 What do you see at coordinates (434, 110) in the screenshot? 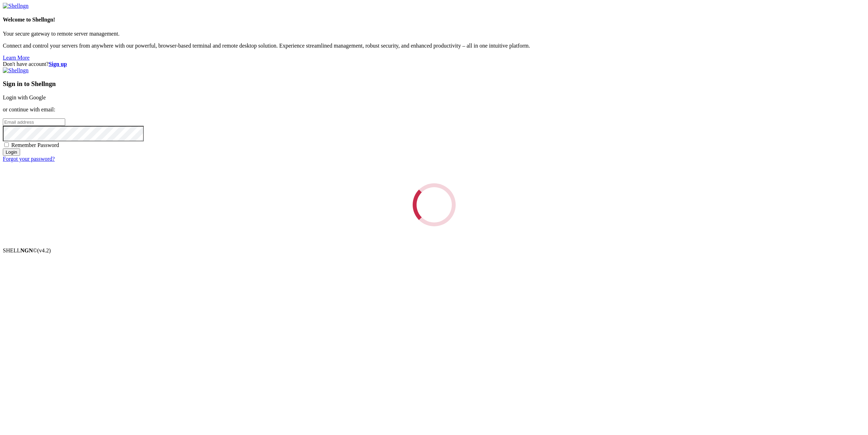
I see `p: or continue with email:` at bounding box center [434, 110].